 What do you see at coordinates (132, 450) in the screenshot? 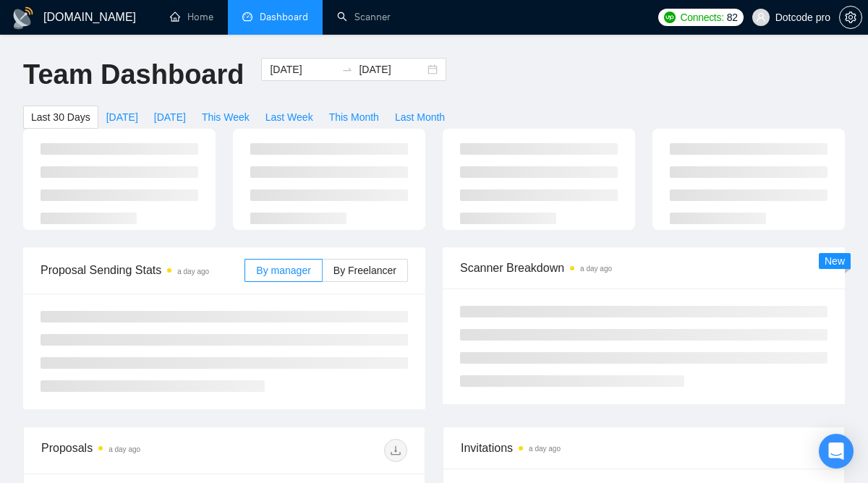
I see `div: Proposals` at bounding box center [132, 450].